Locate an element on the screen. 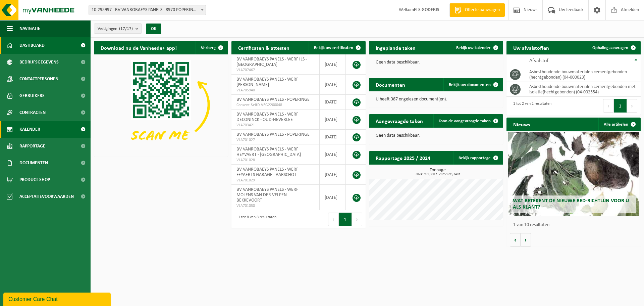  span: Wat betekent de nieuwe RED-richtlijn voor u als klant? is located at coordinates (571, 204).